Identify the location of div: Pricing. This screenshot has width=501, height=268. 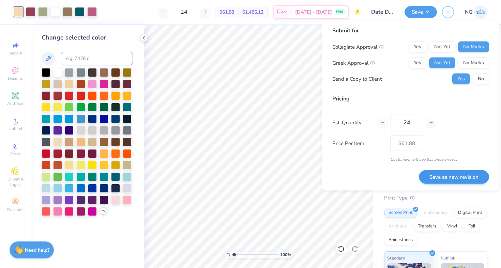
(410, 99).